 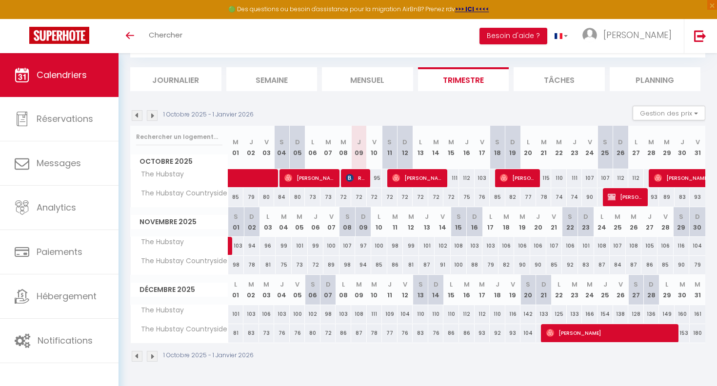 What do you see at coordinates (283, 265) in the screenshot?
I see `div: 75` at bounding box center [283, 265].